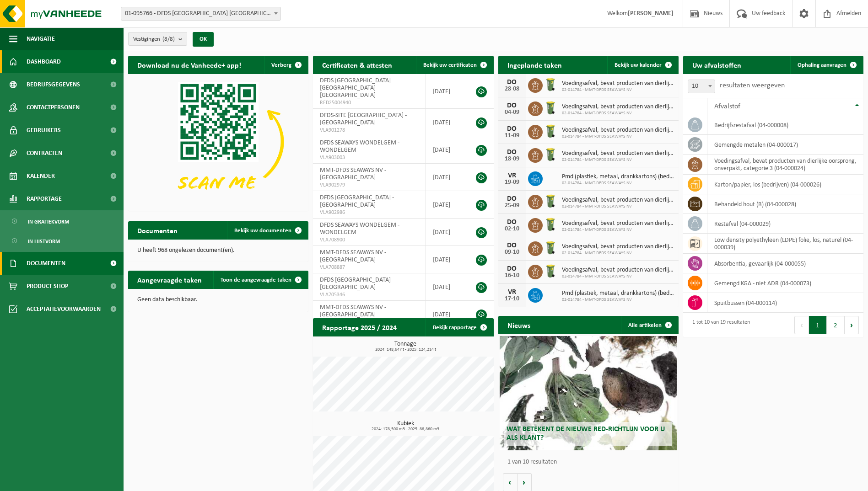  What do you see at coordinates (406, 427) in the screenshot?
I see `h3: Kubiek` at bounding box center [406, 427].